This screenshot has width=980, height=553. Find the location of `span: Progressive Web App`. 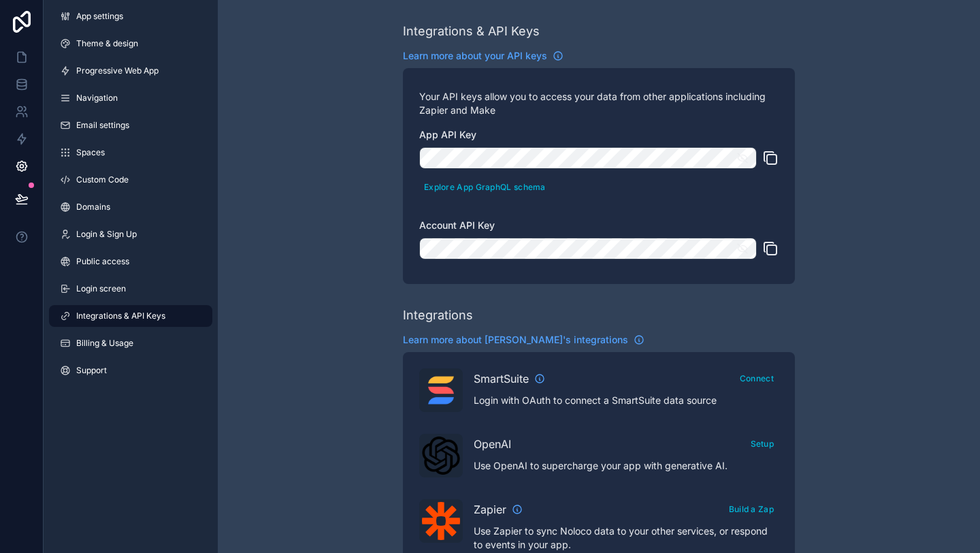

span: Progressive Web App is located at coordinates (117, 71).